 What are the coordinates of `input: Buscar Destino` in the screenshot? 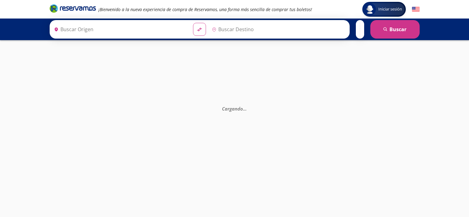 It's located at (278, 29).